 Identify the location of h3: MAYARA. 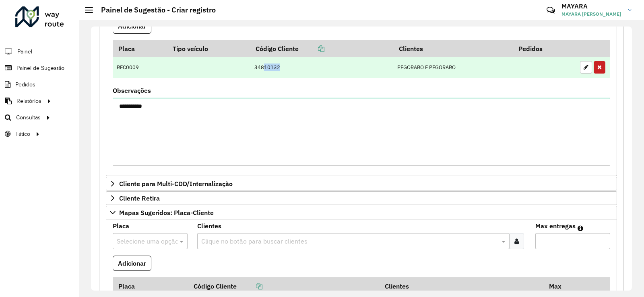
(592, 6).